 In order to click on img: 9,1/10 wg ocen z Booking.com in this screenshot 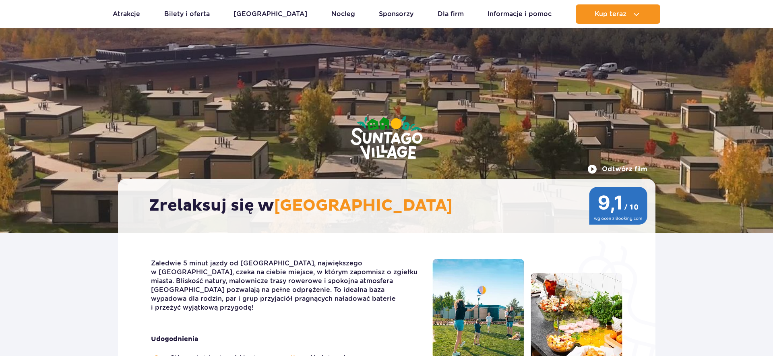, I will do `click(618, 206)`.